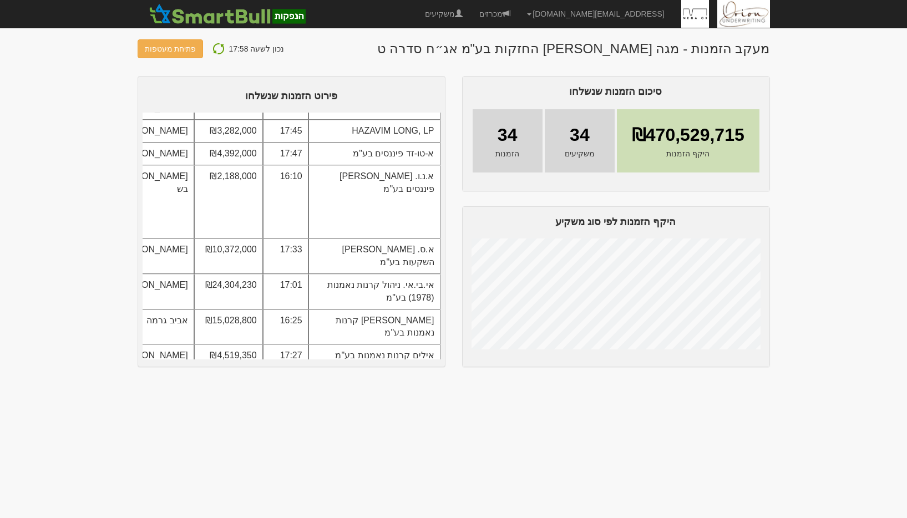 The width and height of the screenshot is (907, 518). What do you see at coordinates (228, 256) in the screenshot?
I see `td: ₪10,372,000` at bounding box center [228, 256].